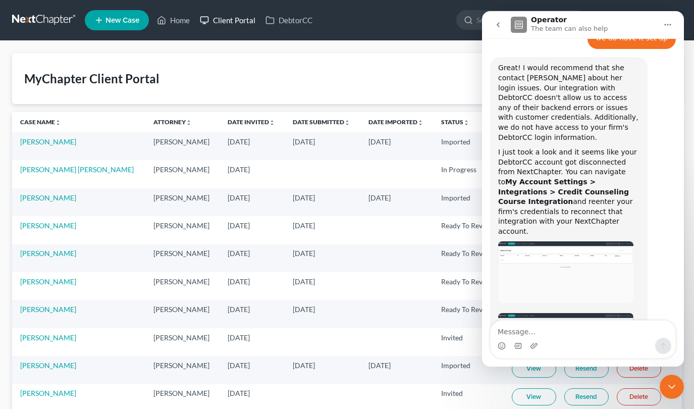 Image resolution: width=694 pixels, height=409 pixels. Describe the element at coordinates (186, 14) in the screenshot. I see `button: Home` at that location.